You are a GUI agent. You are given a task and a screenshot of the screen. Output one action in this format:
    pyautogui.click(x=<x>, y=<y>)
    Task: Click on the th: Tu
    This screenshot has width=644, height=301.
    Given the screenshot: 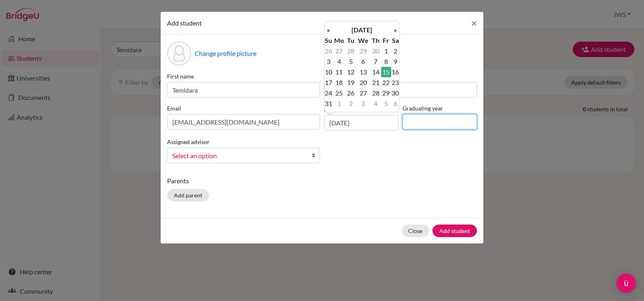 What is the action you would take?
    pyautogui.click(x=351, y=41)
    